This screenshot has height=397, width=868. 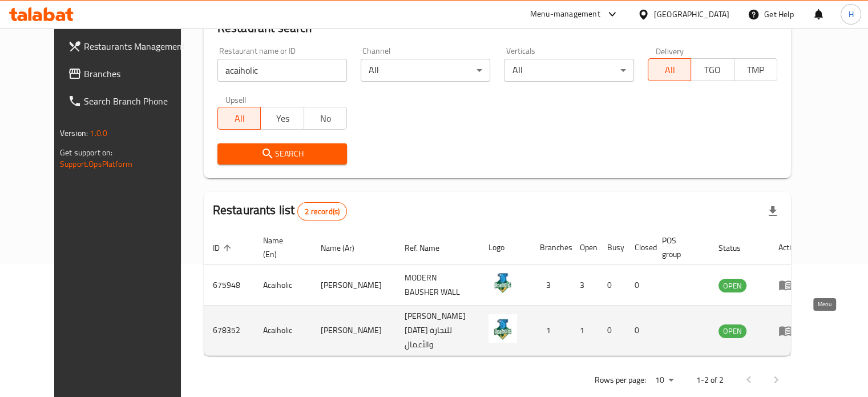 I want to click on span: Restaurants Management, so click(x=137, y=46).